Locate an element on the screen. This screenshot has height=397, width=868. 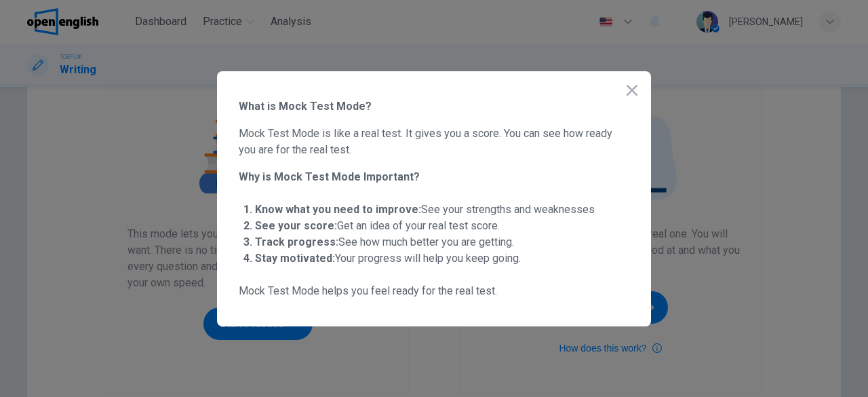
span: What is Mock Test Mode? is located at coordinates (434, 107).